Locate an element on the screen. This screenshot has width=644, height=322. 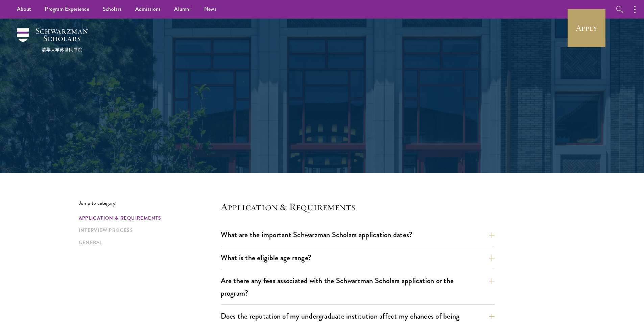
a: Apply is located at coordinates (586, 28).